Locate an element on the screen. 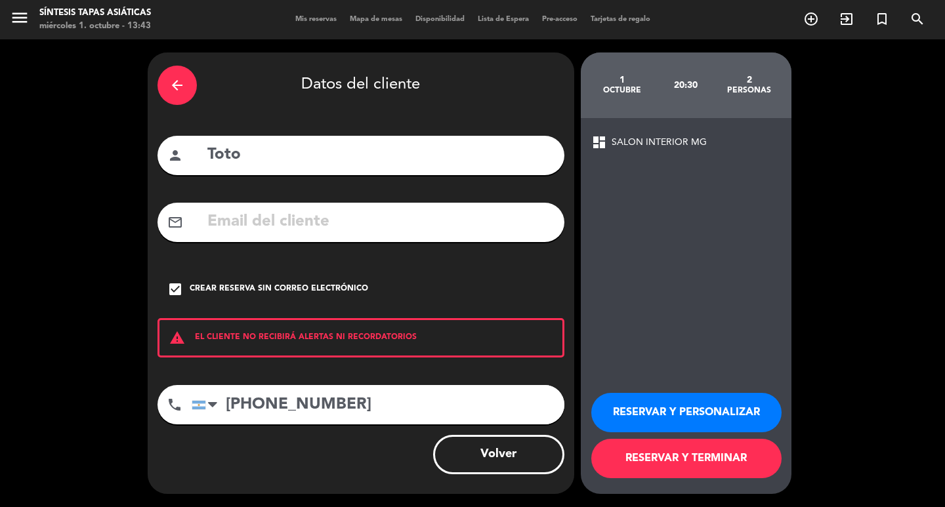 Image resolution: width=945 pixels, height=507 pixels. i: turned_in_not is located at coordinates (882, 19).